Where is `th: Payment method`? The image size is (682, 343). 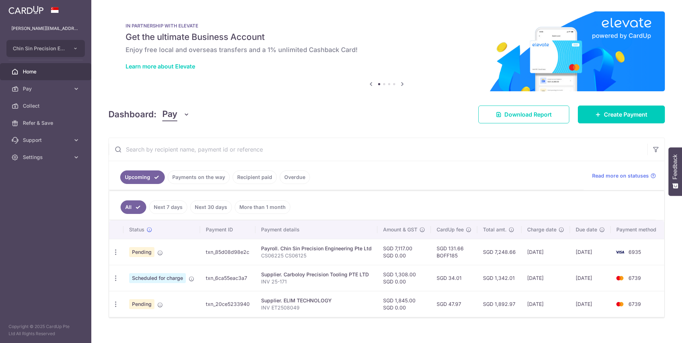
th: Payment method is located at coordinates (638, 230).